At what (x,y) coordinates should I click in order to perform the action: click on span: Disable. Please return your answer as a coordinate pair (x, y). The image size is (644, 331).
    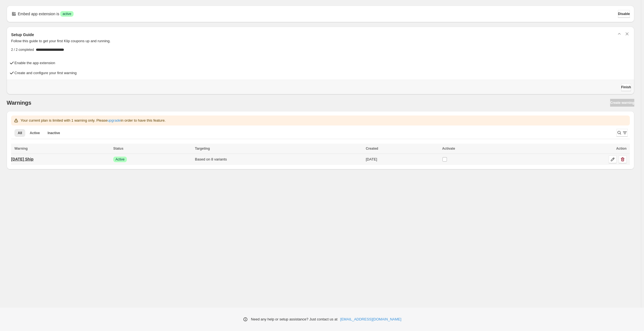
    Looking at the image, I should click on (624, 14).